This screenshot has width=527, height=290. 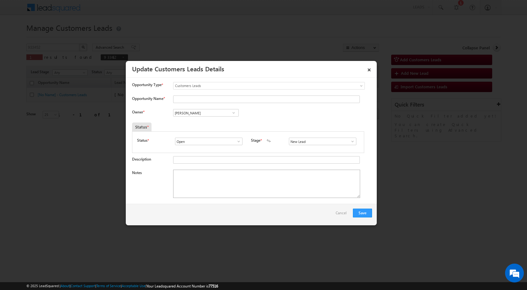 I want to click on a: Acceptable Use, so click(x=134, y=285).